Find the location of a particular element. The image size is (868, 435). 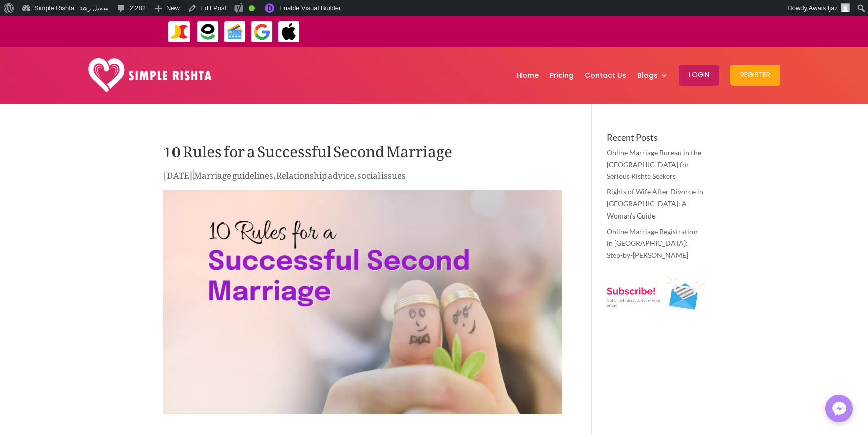

a: Register is located at coordinates (755, 75).